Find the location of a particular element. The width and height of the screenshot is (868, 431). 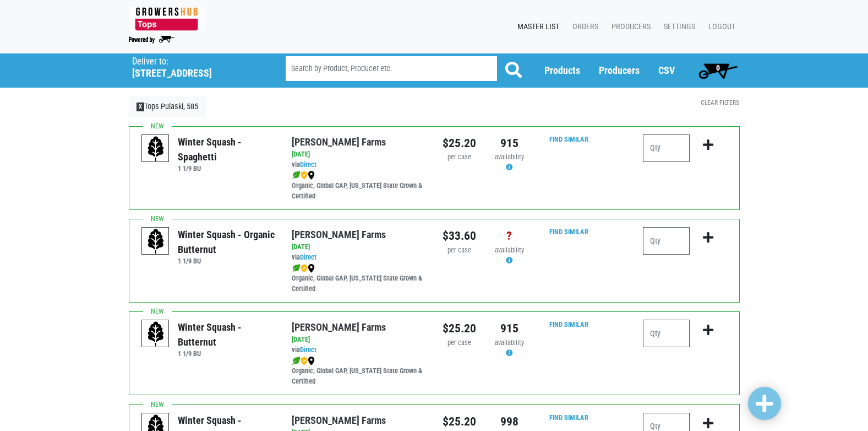

div: Winter Squash - Butternut is located at coordinates (226, 335).